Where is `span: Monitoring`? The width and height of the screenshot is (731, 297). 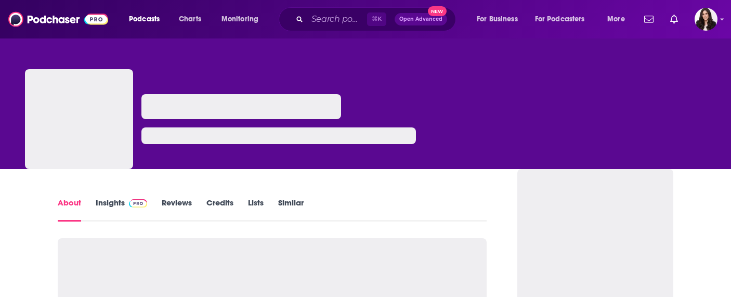
span: Monitoring is located at coordinates (240, 19).